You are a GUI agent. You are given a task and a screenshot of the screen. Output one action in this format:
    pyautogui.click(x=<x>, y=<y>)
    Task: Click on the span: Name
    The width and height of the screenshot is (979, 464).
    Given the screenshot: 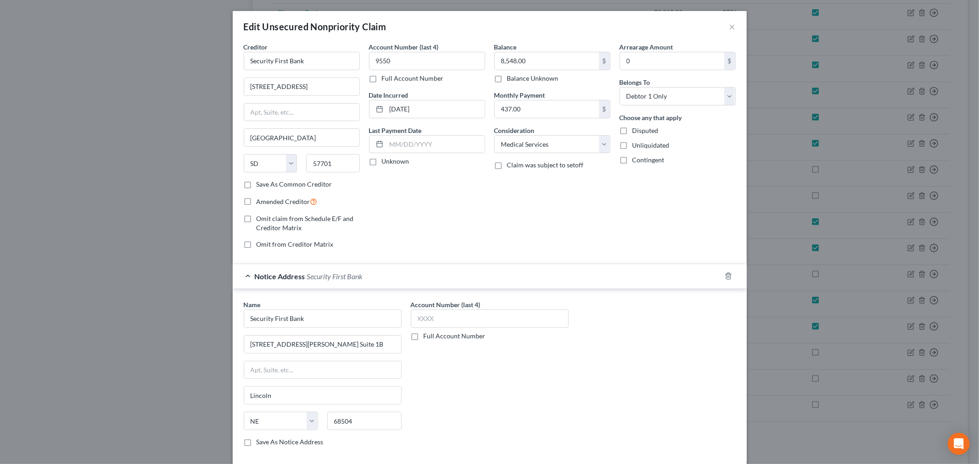 What is the action you would take?
    pyautogui.click(x=252, y=305)
    